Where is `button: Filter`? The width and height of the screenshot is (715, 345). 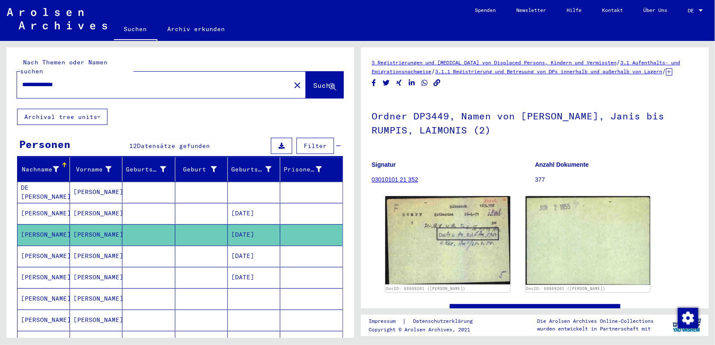 button: Filter is located at coordinates (315, 146).